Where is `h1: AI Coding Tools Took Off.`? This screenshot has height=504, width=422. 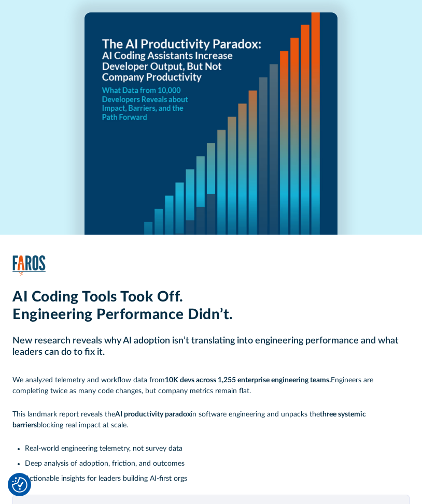 h1: AI Coding Tools Took Off. is located at coordinates (210, 298).